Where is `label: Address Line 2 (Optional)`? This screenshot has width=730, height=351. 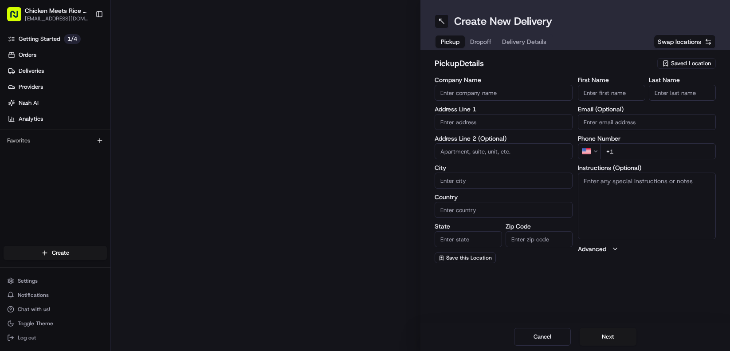
label: Address Line 2 (Optional) is located at coordinates (503, 138).